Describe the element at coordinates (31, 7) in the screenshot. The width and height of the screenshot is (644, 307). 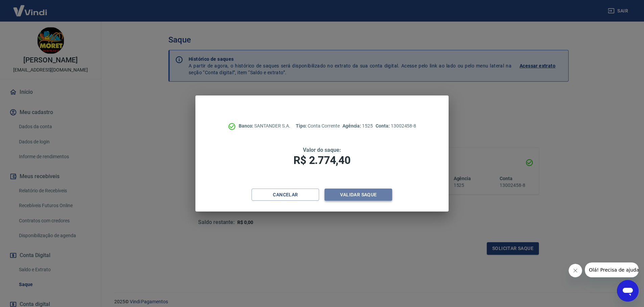
I see `span: Olá! Precisa de ajuda?` at that location.